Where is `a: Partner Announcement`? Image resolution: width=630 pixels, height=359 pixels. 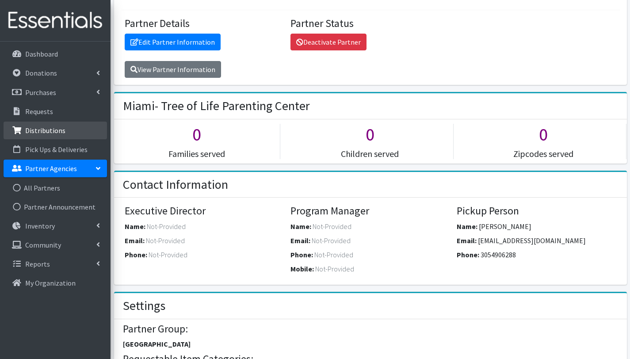 a: Partner Announcement is located at coordinates (55, 207).